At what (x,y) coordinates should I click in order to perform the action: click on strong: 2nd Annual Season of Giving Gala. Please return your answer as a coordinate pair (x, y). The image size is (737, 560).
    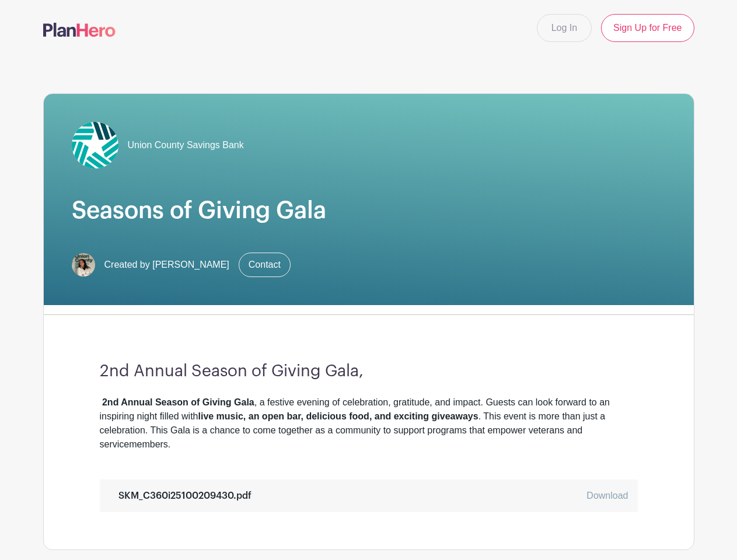
    Looking at the image, I should click on (178, 402).